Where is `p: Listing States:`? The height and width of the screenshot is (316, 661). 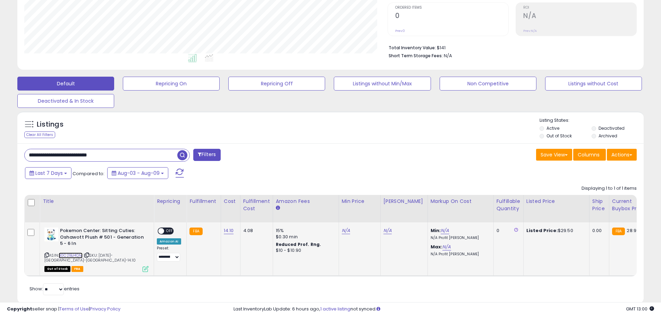 p: Listing States: is located at coordinates (592, 120).